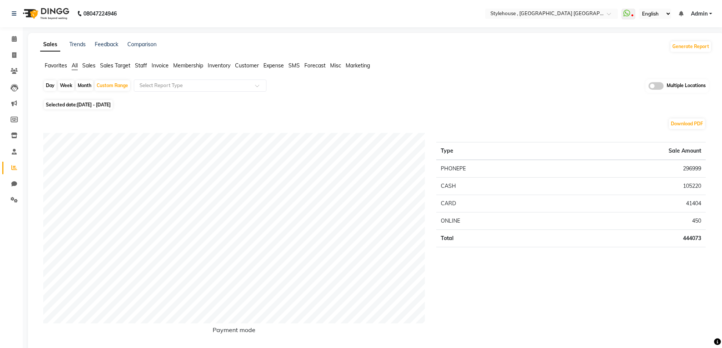  What do you see at coordinates (631, 238) in the screenshot?
I see `td: 444073` at bounding box center [631, 238].